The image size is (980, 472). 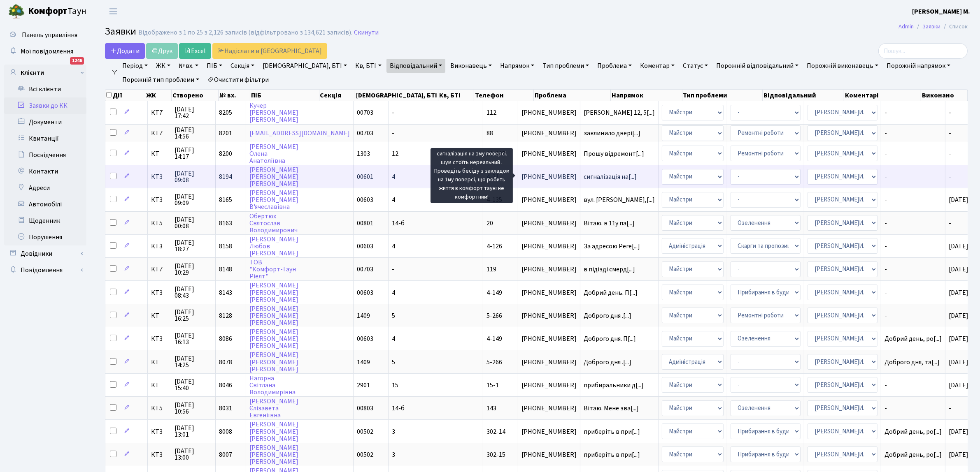 What do you see at coordinates (610, 177) in the screenshot?
I see `span: сигналізація на[...]` at bounding box center [610, 177].